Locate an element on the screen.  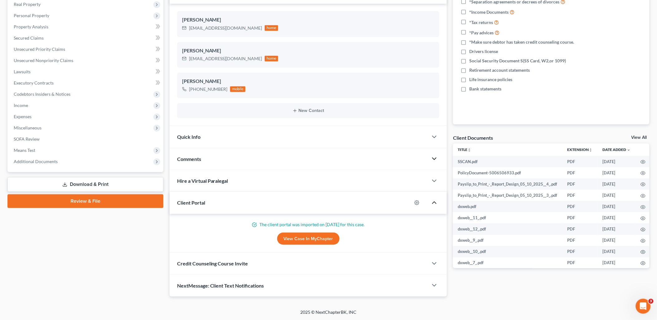
a: Review & File is located at coordinates (85, 201).